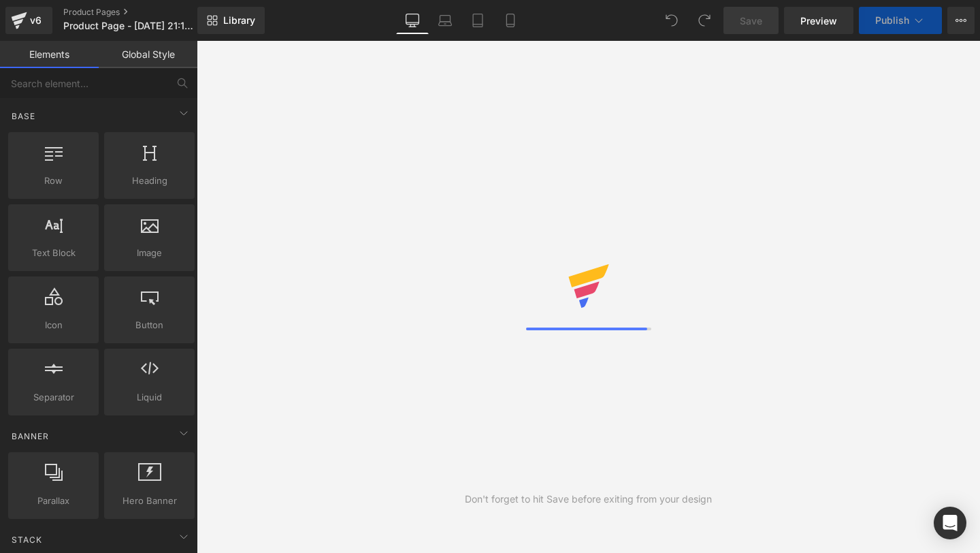 This screenshot has width=980, height=553. What do you see at coordinates (950, 523) in the screenshot?
I see `div: Open Intercom Messenger` at bounding box center [950, 523].